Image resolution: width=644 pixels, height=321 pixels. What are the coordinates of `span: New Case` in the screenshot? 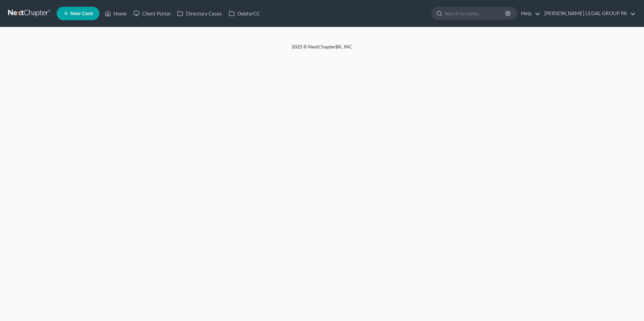 It's located at (81, 13).